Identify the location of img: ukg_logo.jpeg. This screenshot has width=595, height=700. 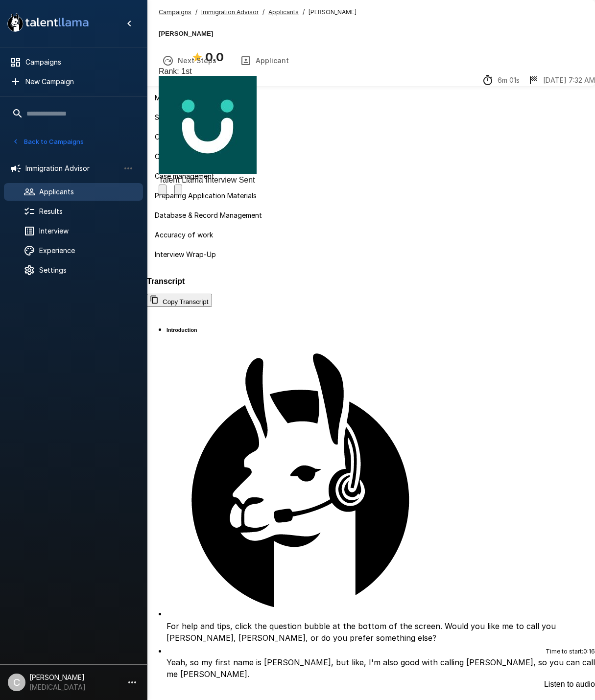
(208, 125).